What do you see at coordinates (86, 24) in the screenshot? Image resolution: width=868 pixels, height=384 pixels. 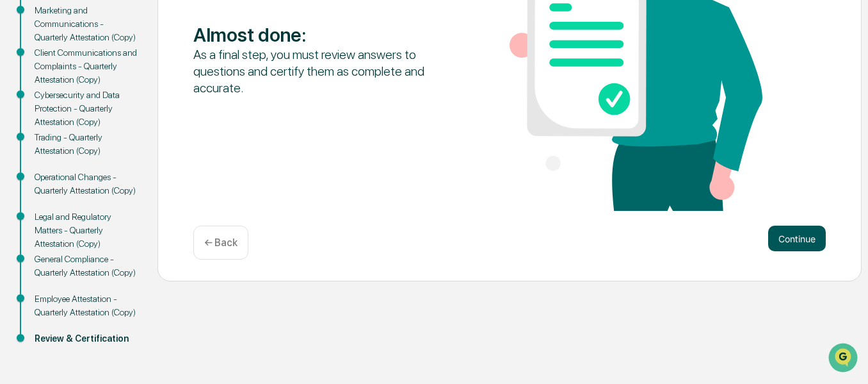 I see `div: Marketing and Communications - Quarterly Attestation (Copy)` at bounding box center [86, 24].